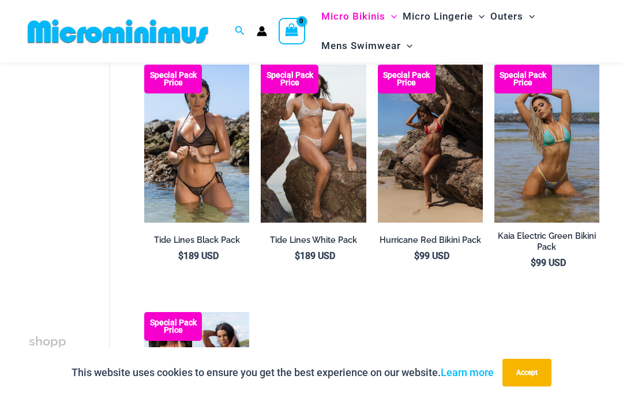 This screenshot has height=398, width=623. What do you see at coordinates (292, 31) in the screenshot?
I see `a: View Shopping Cart, empty` at bounding box center [292, 31].